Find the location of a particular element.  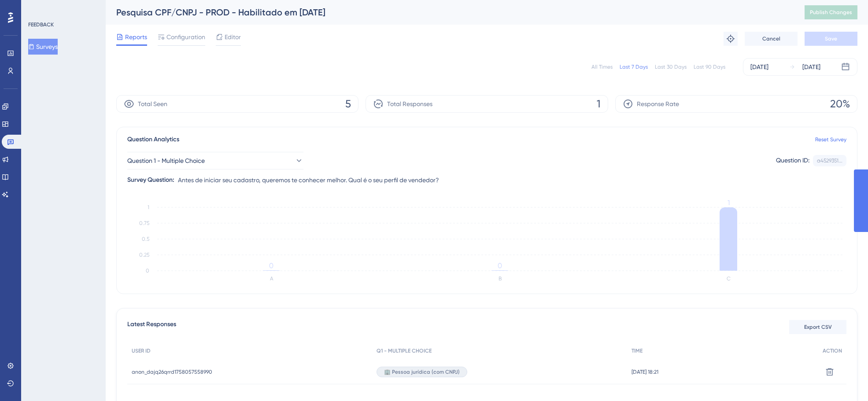

div: Question ID: is located at coordinates (793, 161).